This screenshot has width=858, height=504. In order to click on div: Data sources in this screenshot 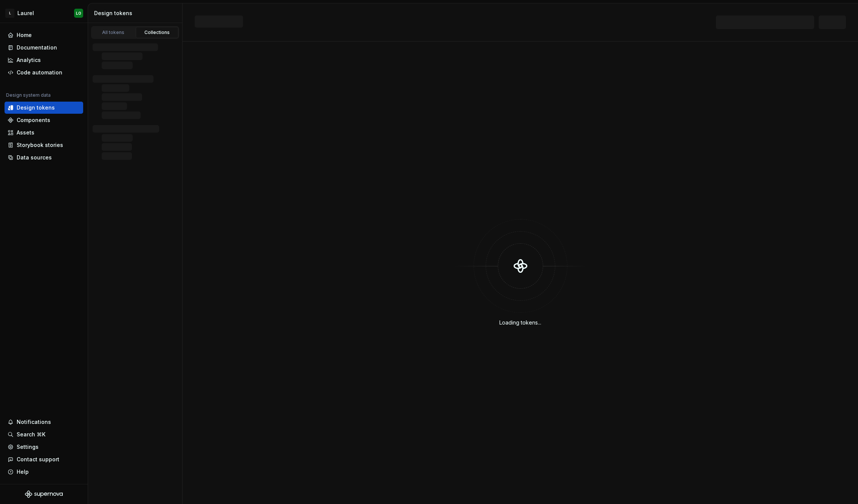, I will do `click(34, 157)`.